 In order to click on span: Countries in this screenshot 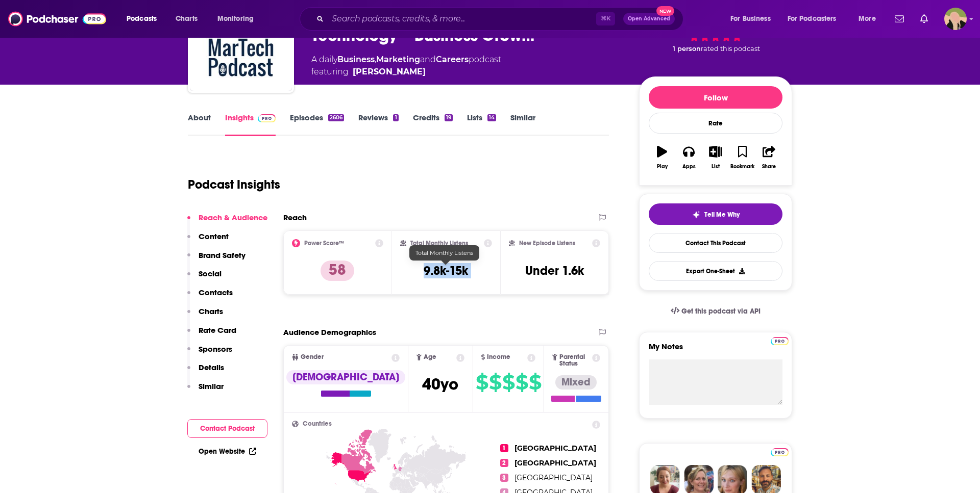, I will do `click(317, 424)`.